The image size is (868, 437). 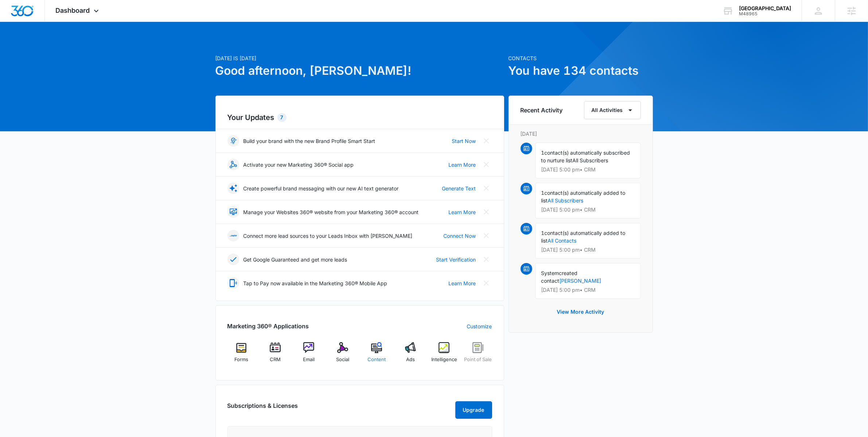 I want to click on a: Ads, so click(x=410, y=355).